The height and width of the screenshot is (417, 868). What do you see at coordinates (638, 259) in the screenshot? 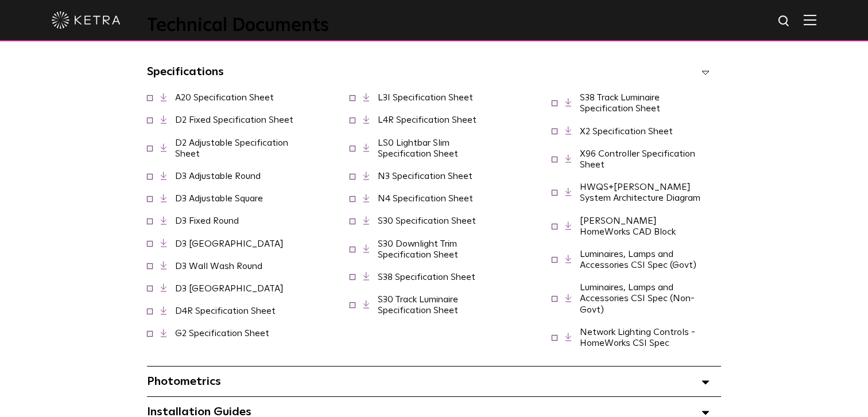
I see `a: Luminaires, Lamps and Accessories CSI Spec (Govt)` at bounding box center [638, 259].